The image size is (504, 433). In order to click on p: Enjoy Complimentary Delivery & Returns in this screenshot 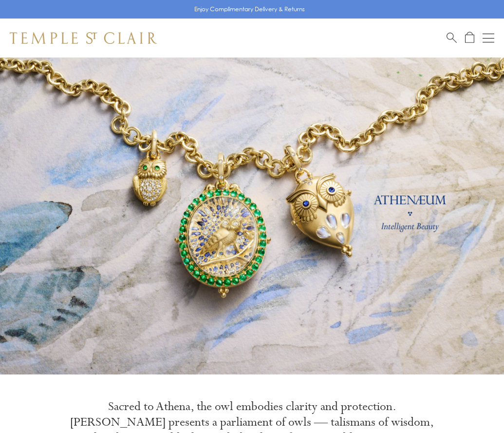, I will do `click(249, 9)`.